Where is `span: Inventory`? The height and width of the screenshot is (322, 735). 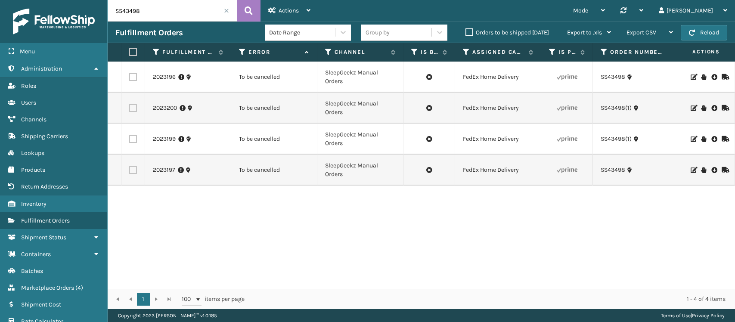
span: Inventory is located at coordinates (34, 204).